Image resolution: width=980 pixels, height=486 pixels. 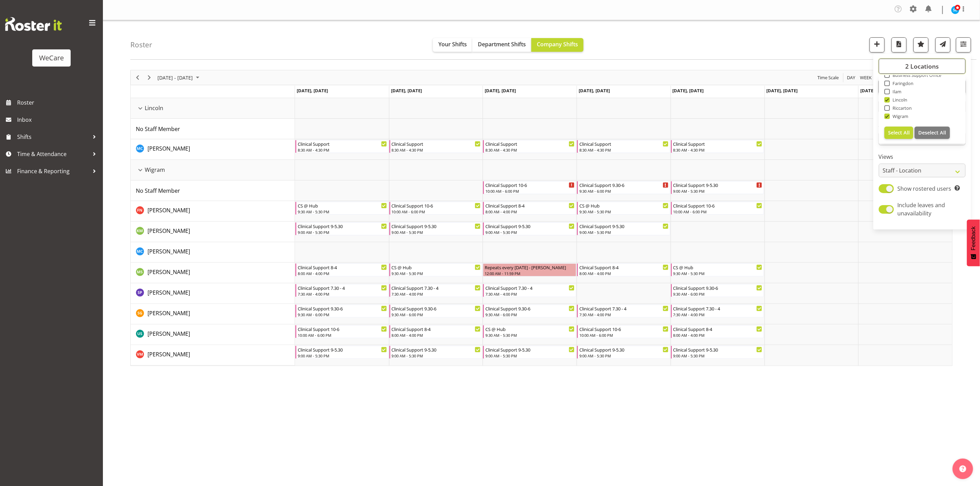 I want to click on div: Kishendri Moodley"s event - Clinical Support 9-5.30 Begin From Monday, September 1, 2025 at 9:00:..., so click(x=342, y=229).